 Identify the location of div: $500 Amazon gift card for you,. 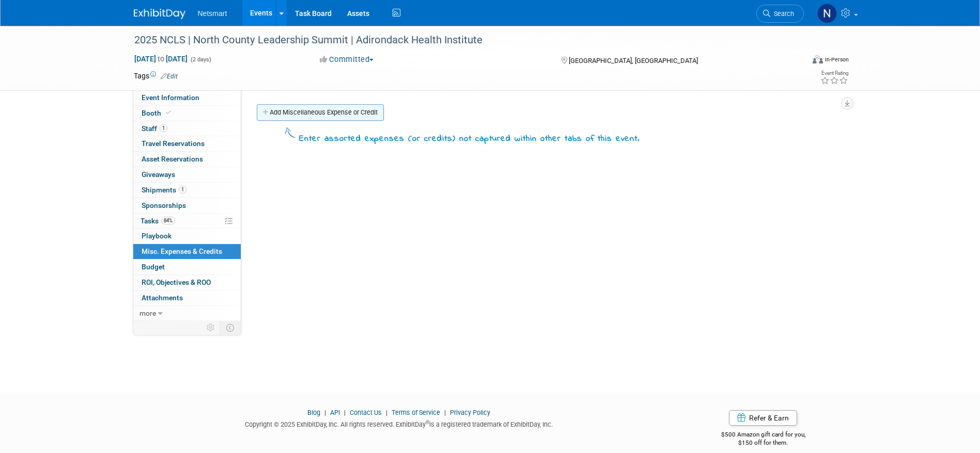
(763, 436).